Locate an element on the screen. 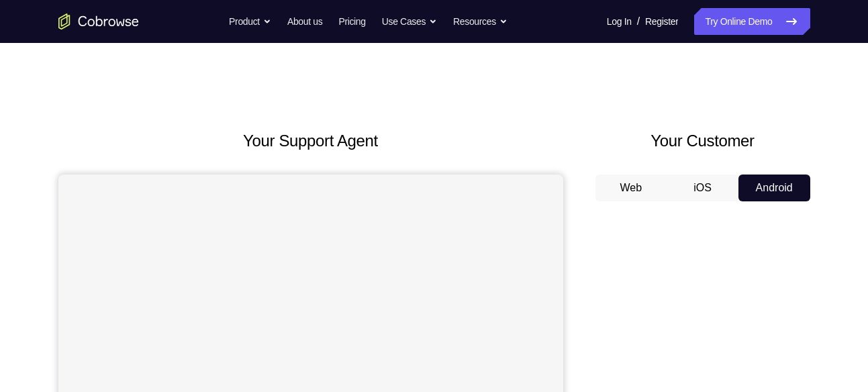 The image size is (868, 392). h2: Your Support Agent is located at coordinates (311, 141).